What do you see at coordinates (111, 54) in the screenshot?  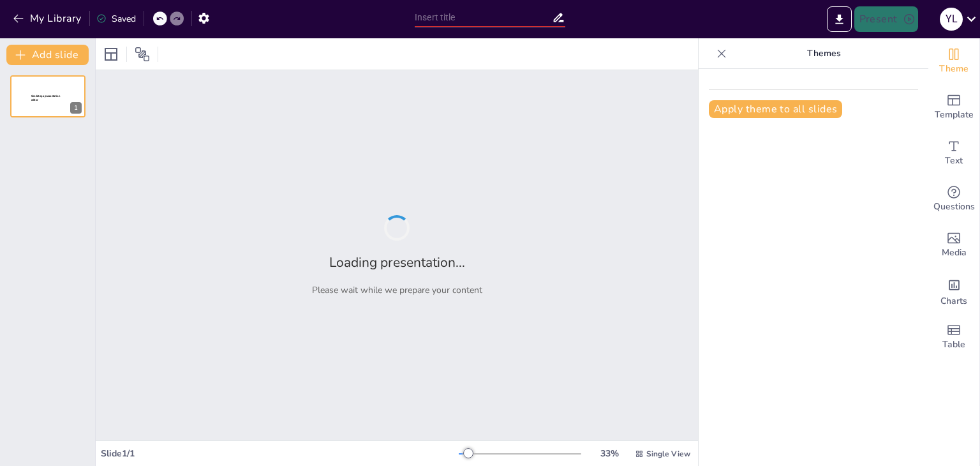 I see `div: Layout` at bounding box center [111, 54].